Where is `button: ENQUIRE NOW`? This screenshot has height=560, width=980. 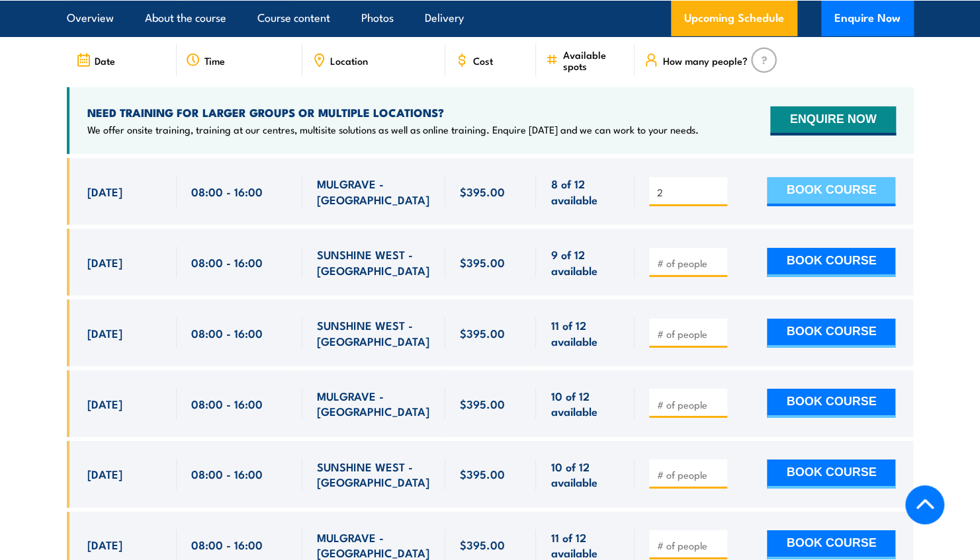
button: ENQUIRE NOW is located at coordinates (832, 121).